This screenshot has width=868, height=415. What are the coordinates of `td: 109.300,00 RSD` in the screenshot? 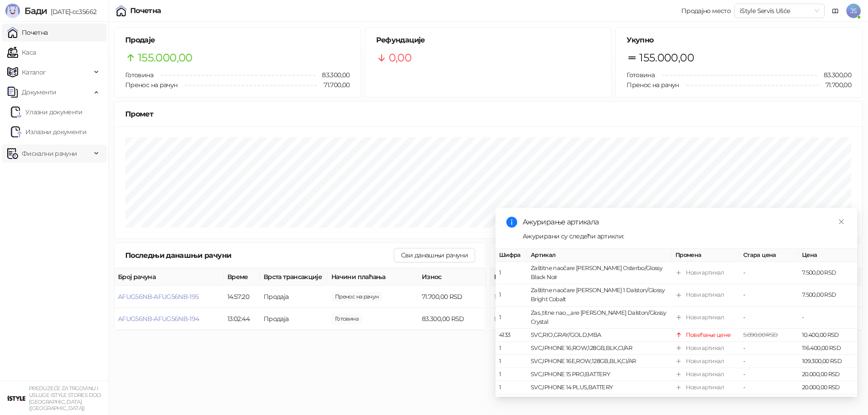 It's located at (827, 361).